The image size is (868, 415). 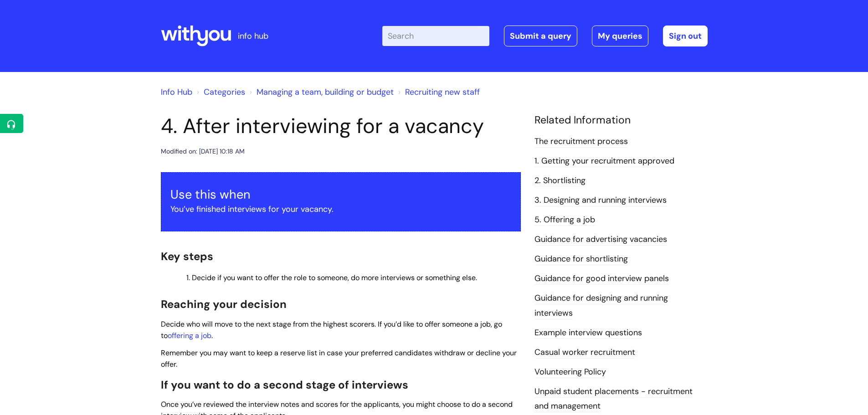 What do you see at coordinates (621, 120) in the screenshot?
I see `h4: Related Information` at bounding box center [621, 120].